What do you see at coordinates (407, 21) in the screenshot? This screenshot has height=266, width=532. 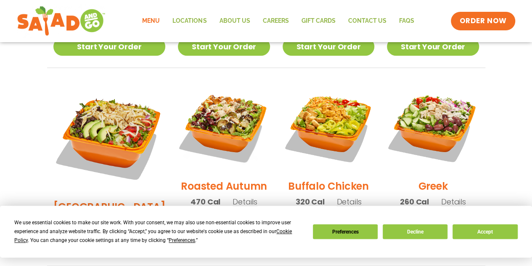 I see `a: FAQs` at bounding box center [407, 21].